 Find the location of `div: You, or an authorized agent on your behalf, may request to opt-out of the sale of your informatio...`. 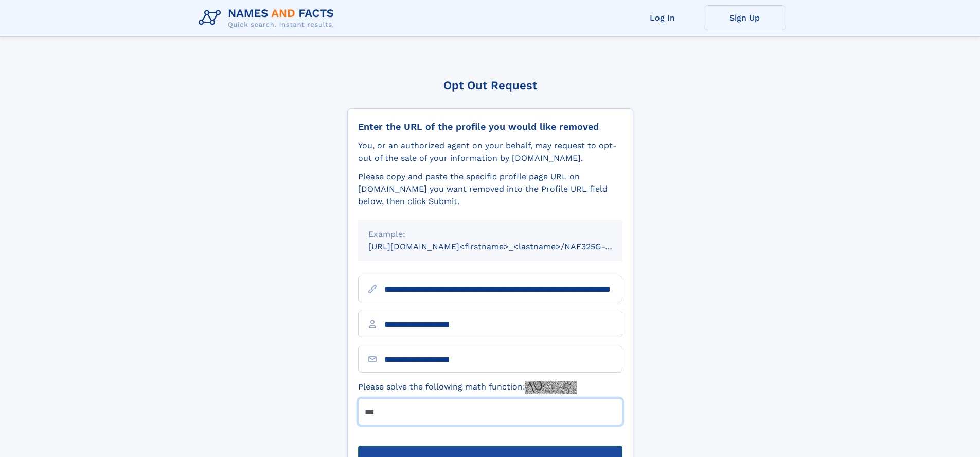

div: You, or an authorized agent on your behalf, may request to opt-out of the sale of your informatio... is located at coordinates (490, 152).